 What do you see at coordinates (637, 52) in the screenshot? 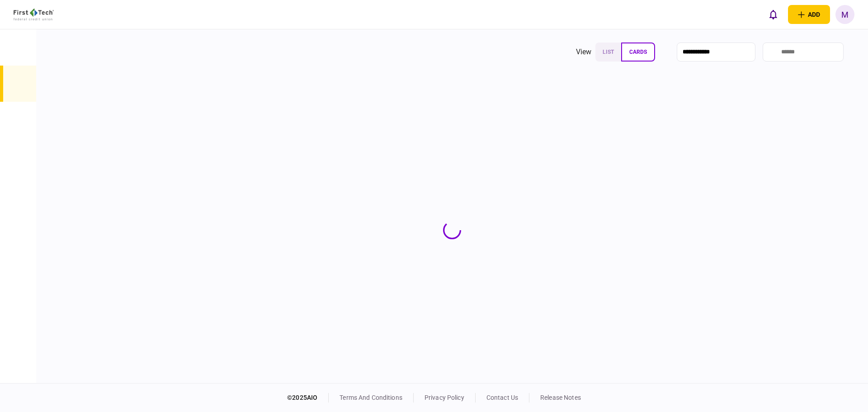
I see `span: cards` at bounding box center [637, 52].